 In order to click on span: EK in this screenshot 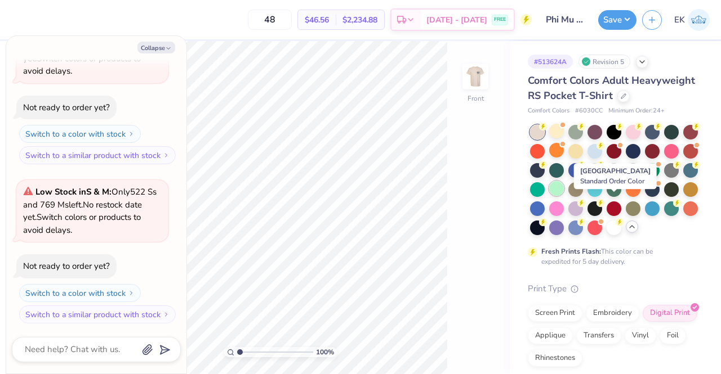, I will do `click(679, 20)`.